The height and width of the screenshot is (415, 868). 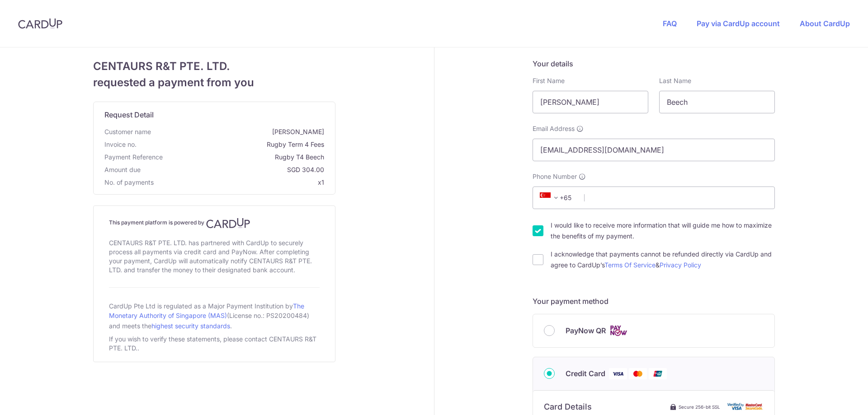 I want to click on span: Rugby Term 4 Fees, so click(x=232, y=145).